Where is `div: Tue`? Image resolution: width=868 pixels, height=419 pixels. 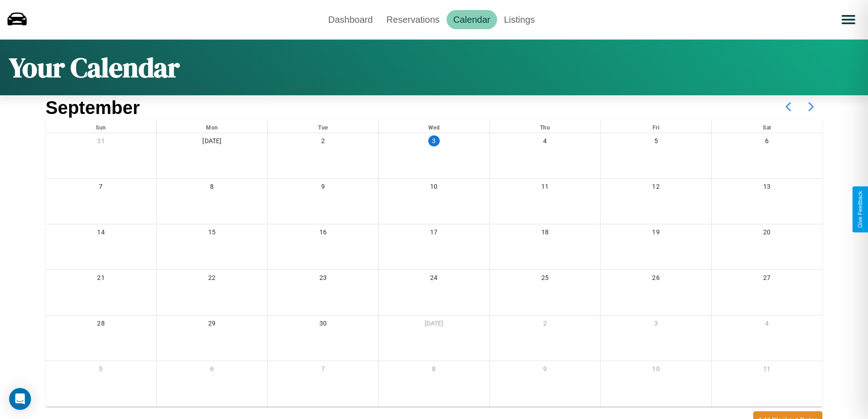
div: Tue is located at coordinates (323, 126).